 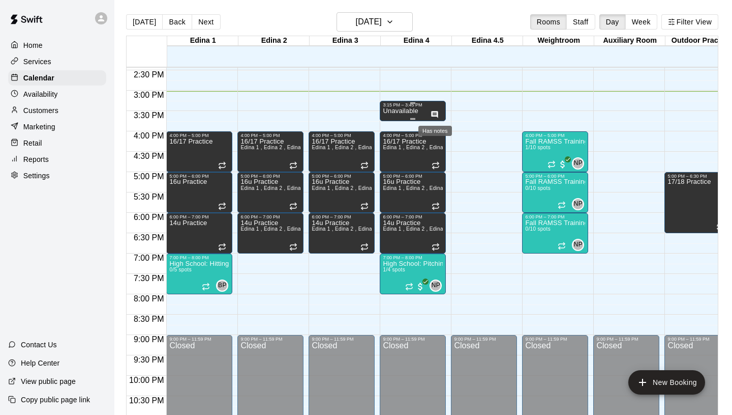 I want to click on p: Services, so click(x=37, y=62).